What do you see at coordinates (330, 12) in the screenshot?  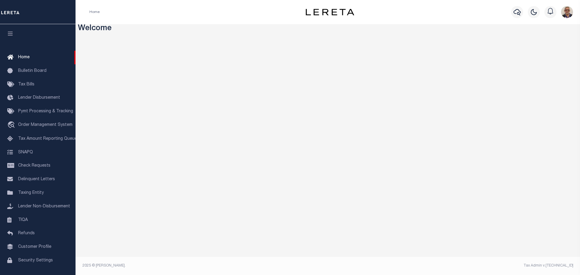 I see `img: logo-dark.svg` at bounding box center [330, 12].